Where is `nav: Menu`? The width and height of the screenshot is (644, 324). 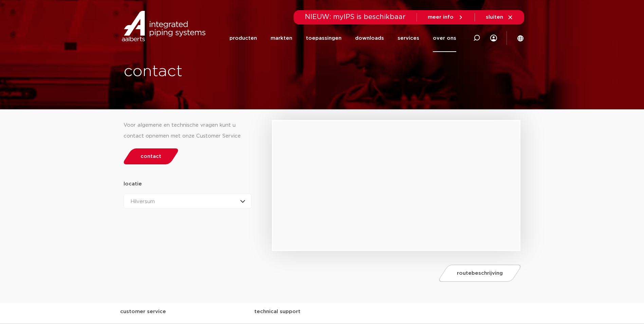
nav: Menu is located at coordinates (343, 38).